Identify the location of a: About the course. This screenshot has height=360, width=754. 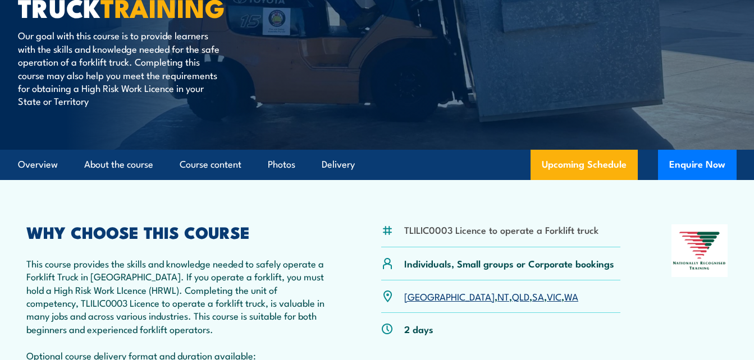
(118, 164).